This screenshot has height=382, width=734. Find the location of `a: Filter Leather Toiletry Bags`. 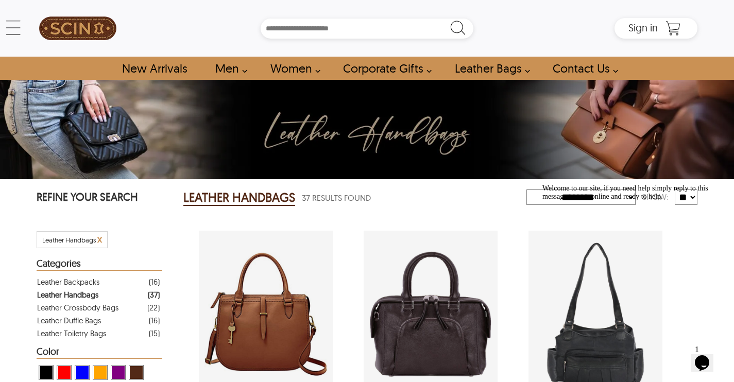

a: Filter Leather Toiletry Bags is located at coordinates (98, 333).